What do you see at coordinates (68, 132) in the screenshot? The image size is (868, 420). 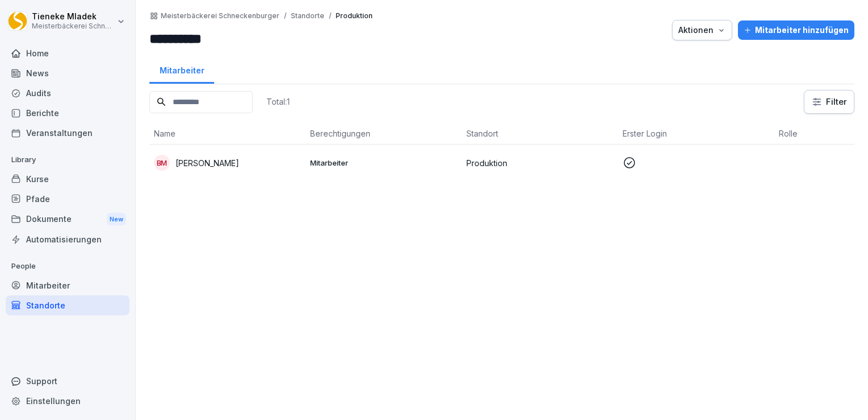 I see `a: Veranstaltungen` at bounding box center [68, 132].